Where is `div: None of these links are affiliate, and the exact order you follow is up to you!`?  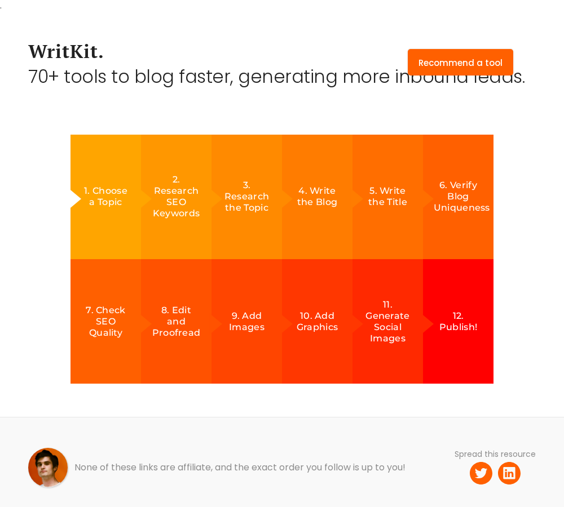
div: None of these links are affiliate, and the exact order you follow is up to you! is located at coordinates (240, 468).